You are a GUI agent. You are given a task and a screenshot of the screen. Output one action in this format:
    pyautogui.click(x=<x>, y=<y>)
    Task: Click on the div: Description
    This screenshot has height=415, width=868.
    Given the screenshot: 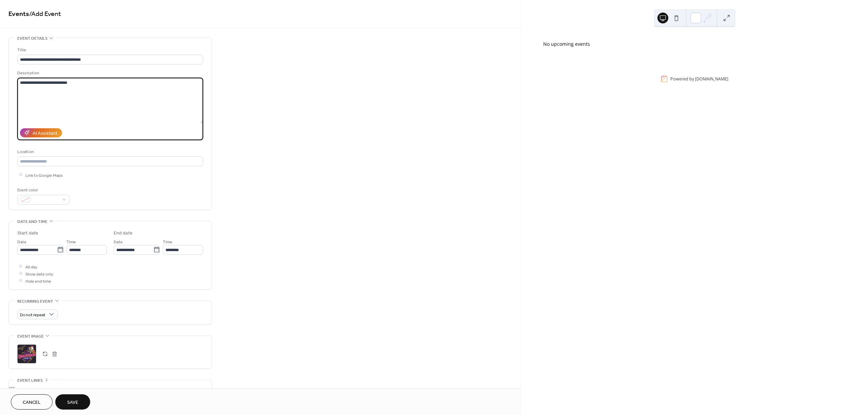 What is the action you would take?
    pyautogui.click(x=109, y=73)
    